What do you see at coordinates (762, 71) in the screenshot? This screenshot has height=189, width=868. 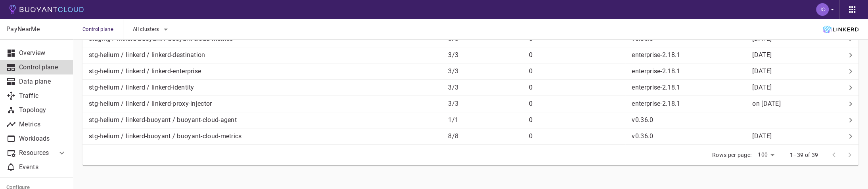 I see `span: Fri, 12 Sep 2025 04:06:57 GMT+9 / Thu, 11 Sep 2025 19:06:57 UTC` at bounding box center [762, 71].